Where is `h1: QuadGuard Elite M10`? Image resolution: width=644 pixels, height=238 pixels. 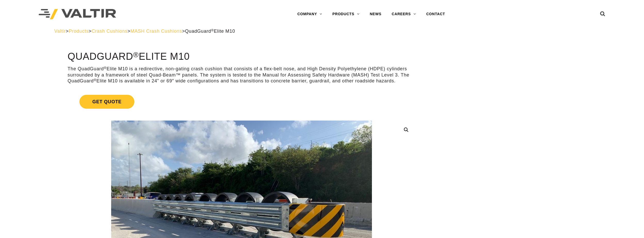 h1: QuadGuard Elite M10 is located at coordinates (241, 57).